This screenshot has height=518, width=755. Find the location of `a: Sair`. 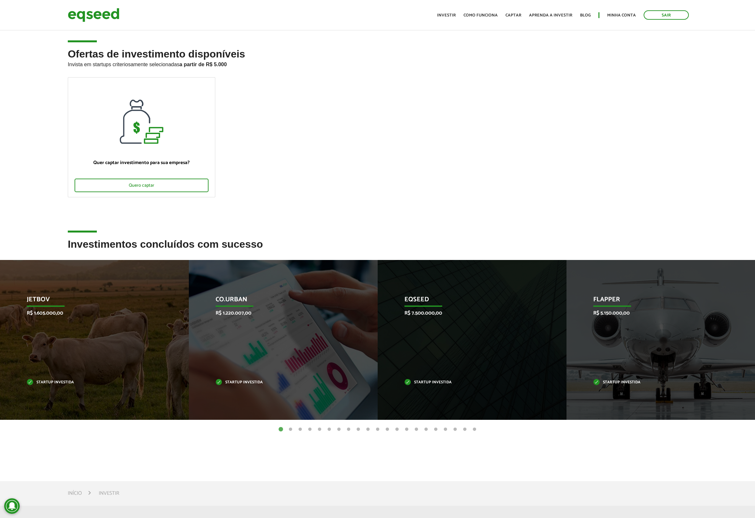

a: Sair is located at coordinates (666, 15).